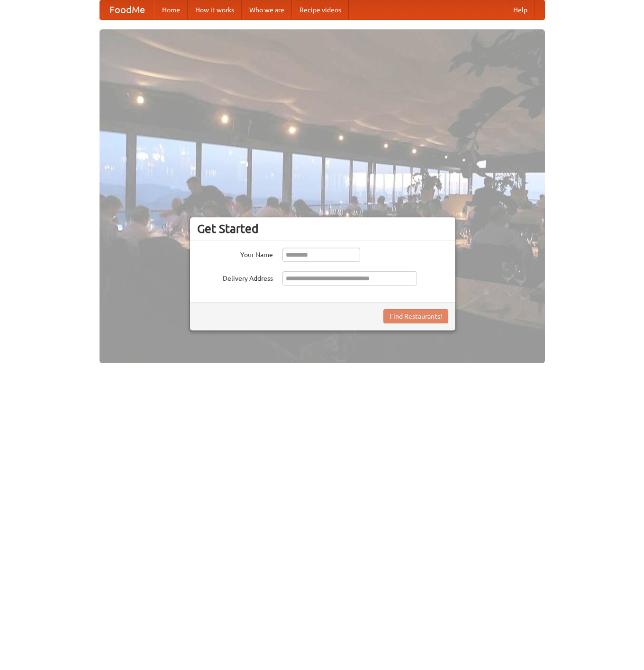 Image resolution: width=644 pixels, height=670 pixels. What do you see at coordinates (323, 229) in the screenshot?
I see `h3: Get Started` at bounding box center [323, 229].